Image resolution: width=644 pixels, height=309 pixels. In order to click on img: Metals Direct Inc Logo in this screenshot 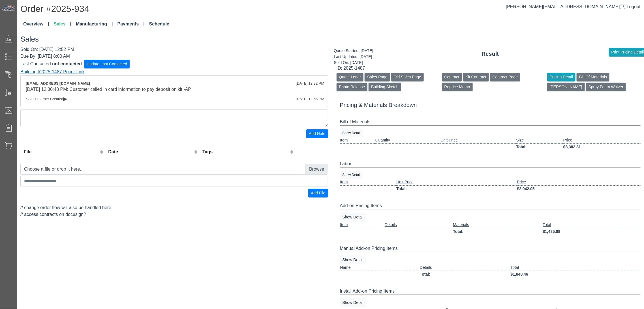, I will do `click(9, 8)`.